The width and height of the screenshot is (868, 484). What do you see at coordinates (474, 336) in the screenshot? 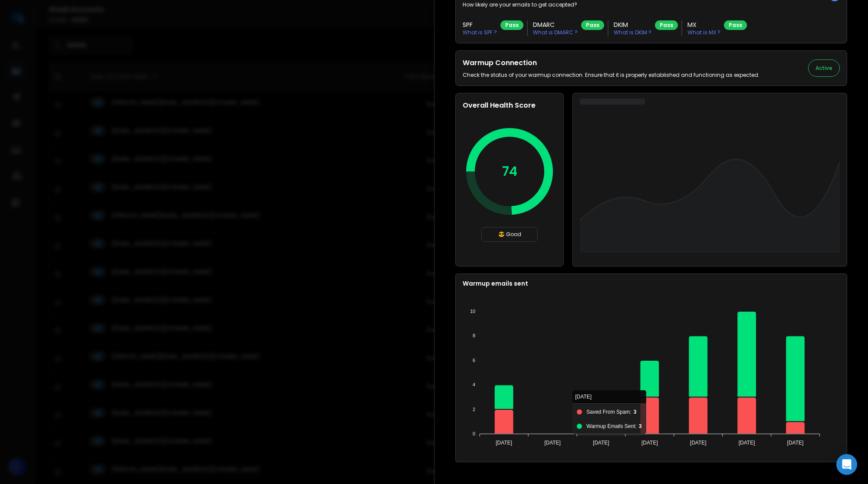
I see `tspan: 8` at bounding box center [474, 336].